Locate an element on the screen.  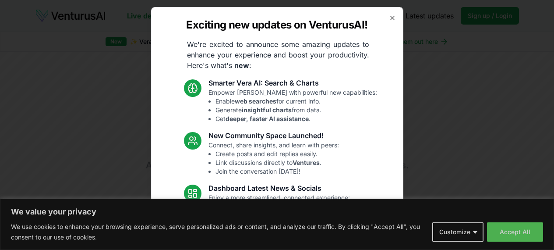
p: Enjoy a more streamlined, connected experience: is located at coordinates (279, 211).